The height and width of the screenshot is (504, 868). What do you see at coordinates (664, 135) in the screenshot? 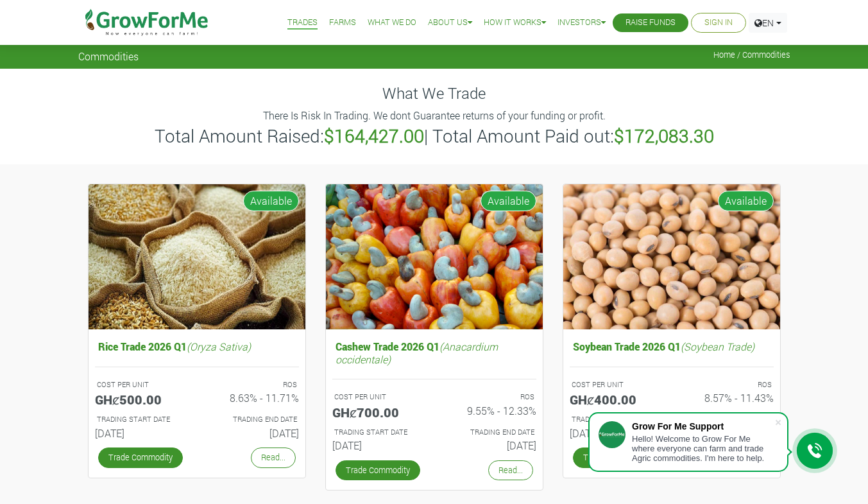
I see `b: $172,083.30` at bounding box center [664, 135].